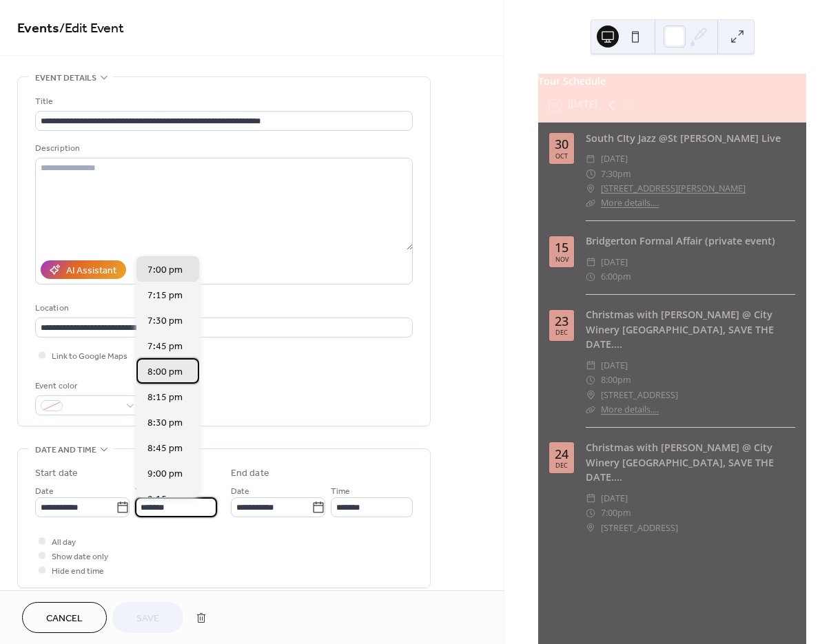 This screenshot has width=840, height=644. I want to click on span: 8:00pm, so click(617, 380).